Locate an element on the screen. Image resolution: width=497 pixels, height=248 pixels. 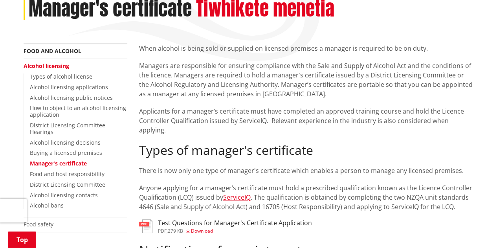
a: District Licensing Committee Hearings is located at coordinates (68, 128).